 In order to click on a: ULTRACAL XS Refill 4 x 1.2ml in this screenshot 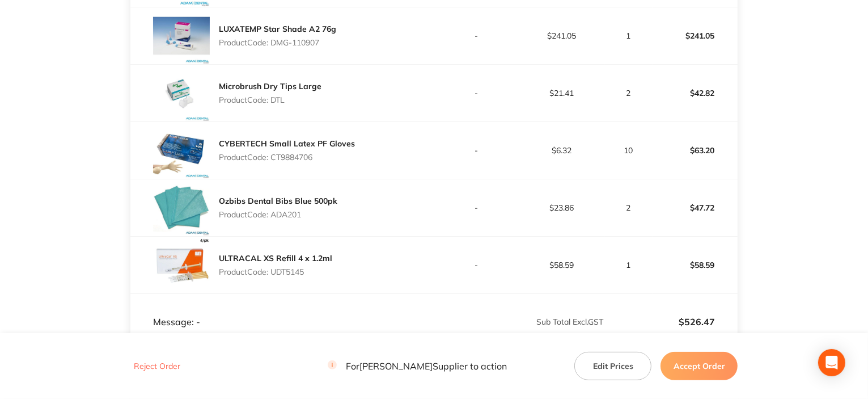, I will do `click(276, 258)`.